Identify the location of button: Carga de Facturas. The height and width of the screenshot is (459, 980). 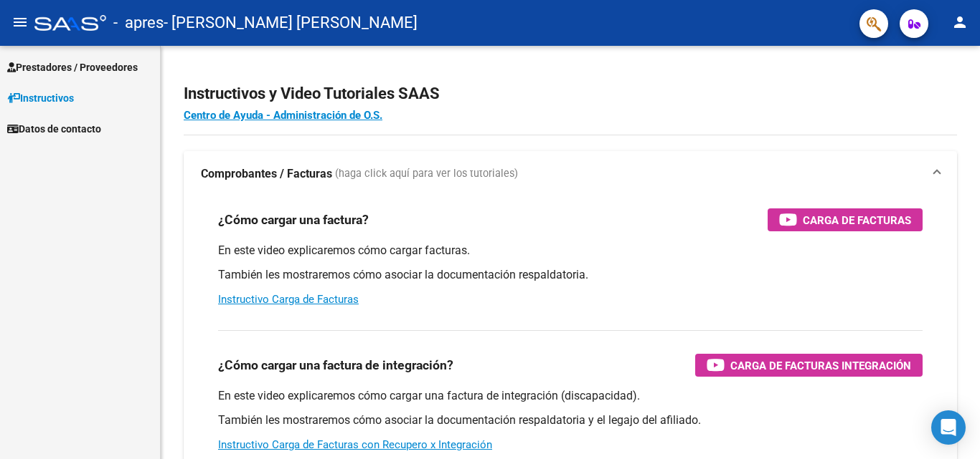
(845, 220).